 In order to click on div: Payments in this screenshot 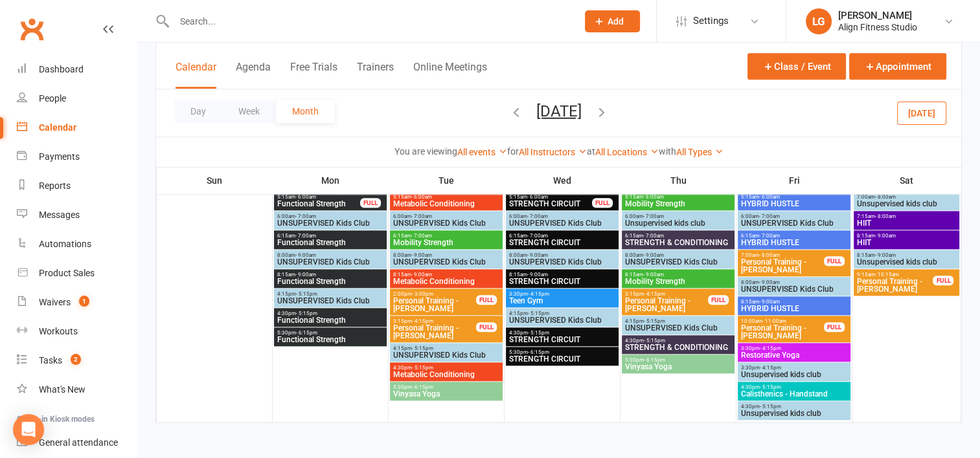, I will do `click(59, 157)`.